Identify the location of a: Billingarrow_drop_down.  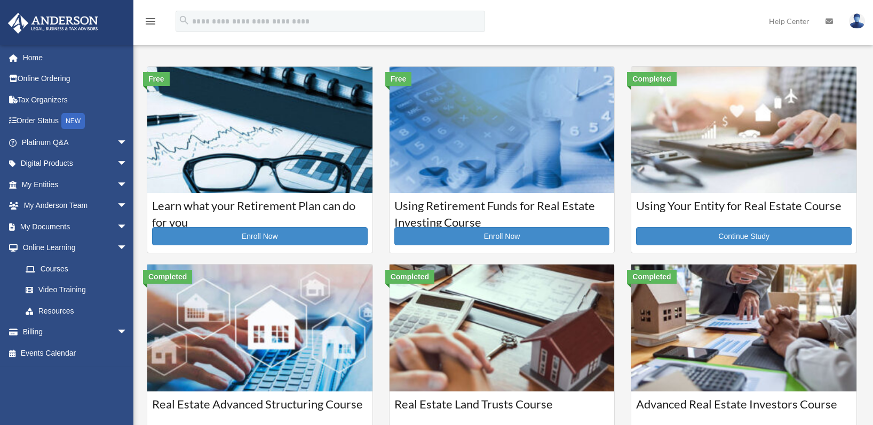
(75, 332).